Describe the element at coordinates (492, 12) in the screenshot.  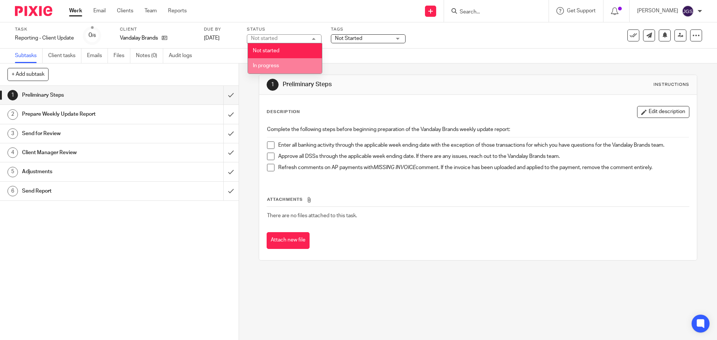
I see `input: Search` at that location.